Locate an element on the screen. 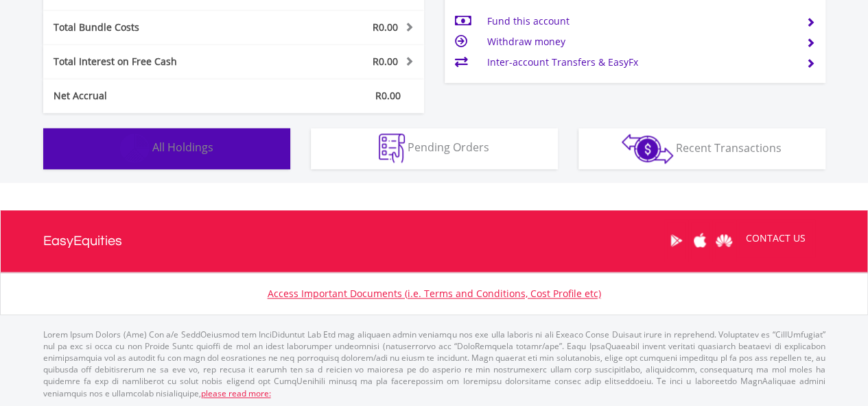 This screenshot has width=868, height=406. td: Fund this account is located at coordinates (640, 21).